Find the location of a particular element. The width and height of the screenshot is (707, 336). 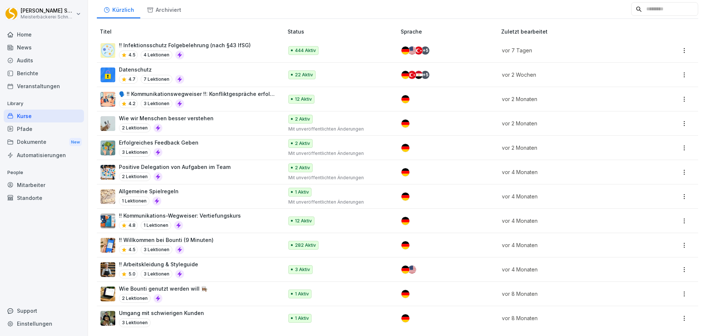

img: gp1n7epbxsf9lzaihqn479zn.png is located at coordinates (108, 75).